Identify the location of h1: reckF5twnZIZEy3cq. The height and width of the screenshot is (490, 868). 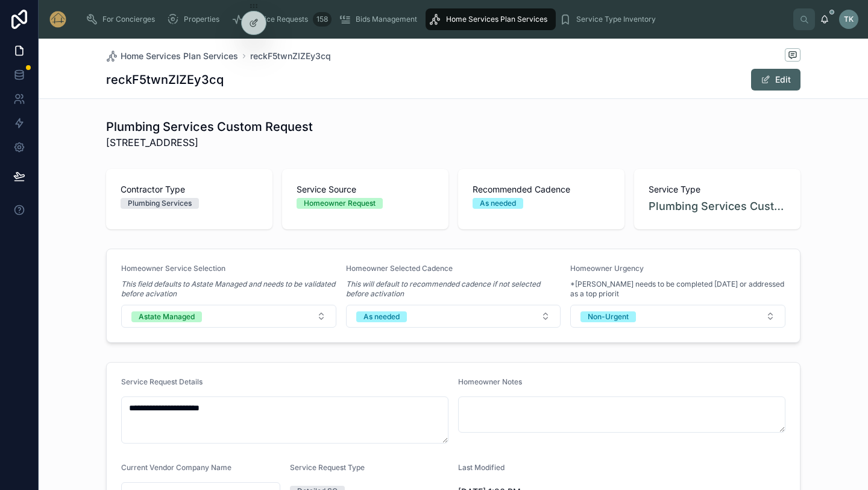
(165, 79).